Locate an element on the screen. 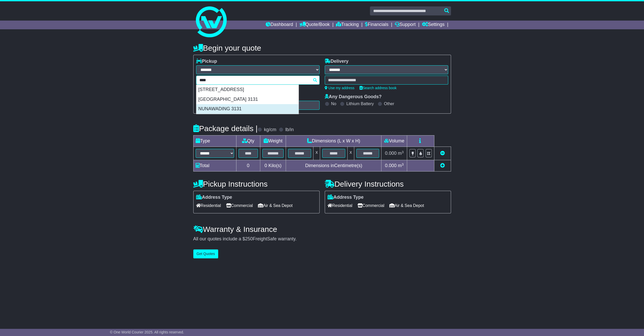  h4: Pickup Instructions is located at coordinates (256, 183).